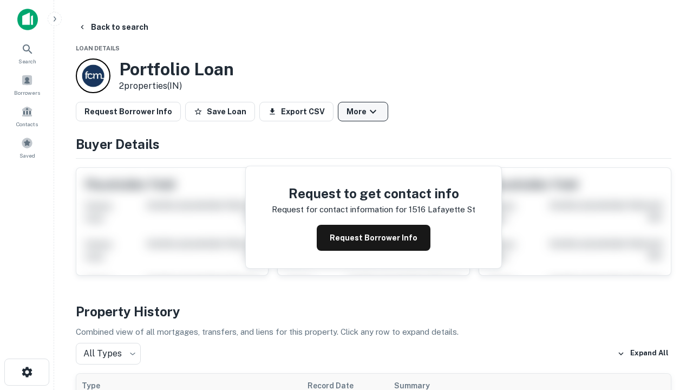 The width and height of the screenshot is (693, 390). What do you see at coordinates (374, 144) in the screenshot?
I see `h4: Buyer Details` at bounding box center [374, 144].